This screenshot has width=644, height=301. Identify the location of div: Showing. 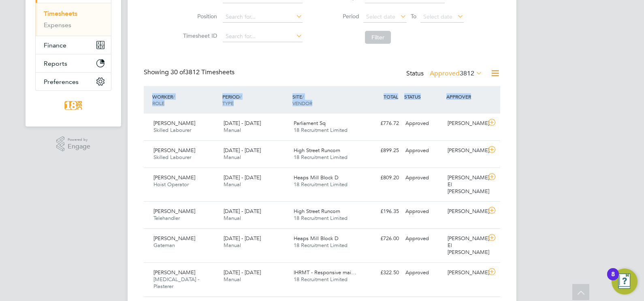
(190, 72).